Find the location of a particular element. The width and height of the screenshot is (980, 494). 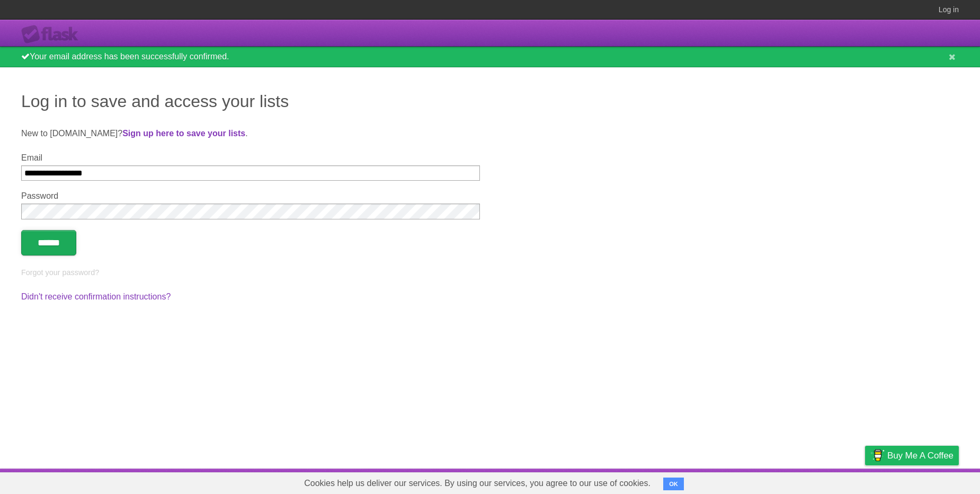

div: Flask is located at coordinates (53, 35).